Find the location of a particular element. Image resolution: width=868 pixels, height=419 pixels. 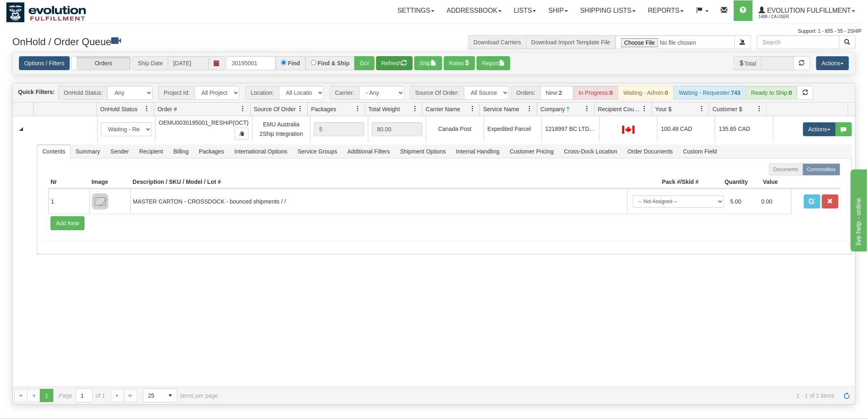

span: Source Of Order is located at coordinates (275, 109).